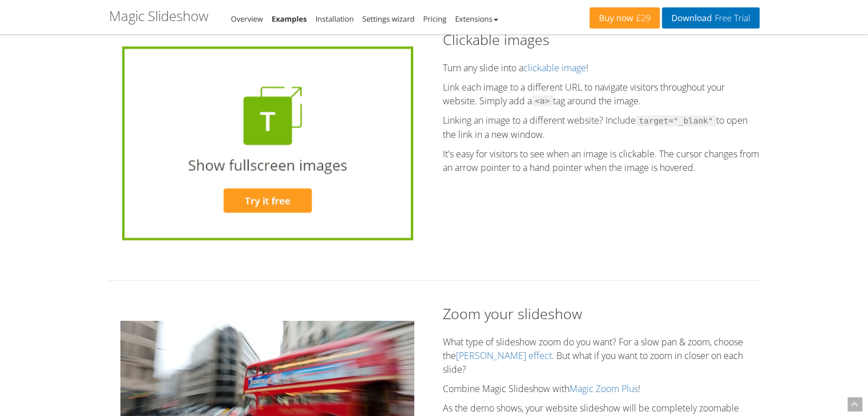 The width and height of the screenshot is (868, 416). I want to click on a: Buy now£29, so click(624, 18).